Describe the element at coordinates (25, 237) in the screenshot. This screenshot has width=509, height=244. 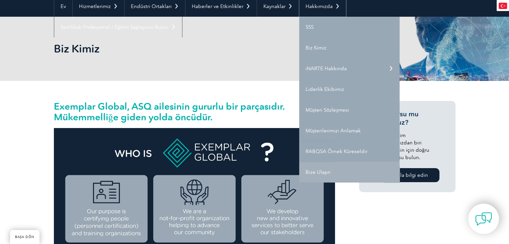
I see `font: BAŞA DÖN` at that location.